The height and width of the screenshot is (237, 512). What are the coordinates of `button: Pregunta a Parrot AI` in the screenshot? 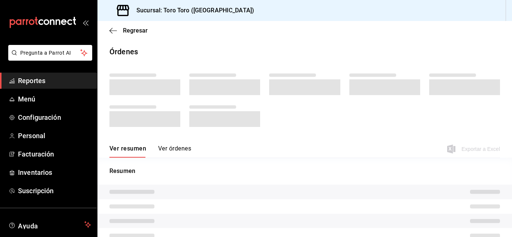 It's located at (50, 53).